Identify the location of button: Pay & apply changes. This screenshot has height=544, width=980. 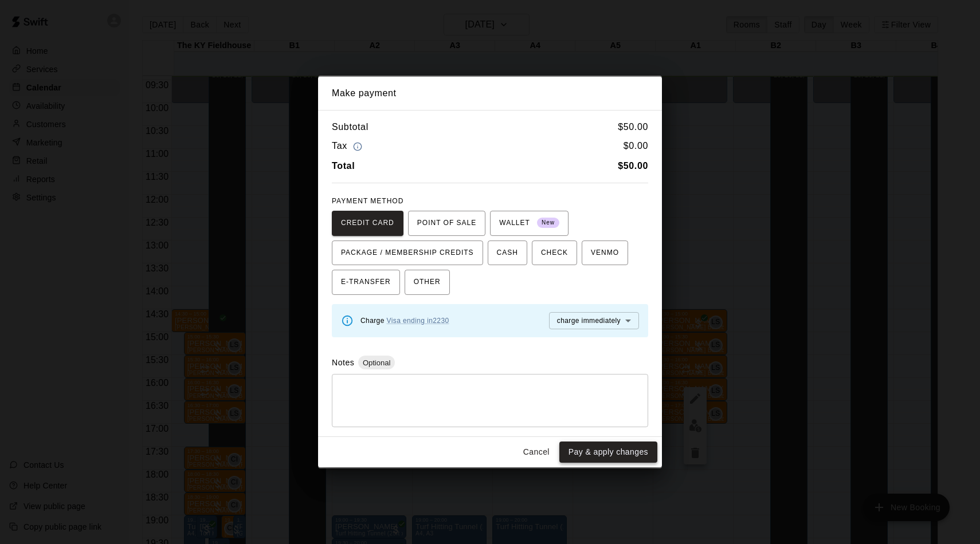
(608, 452).